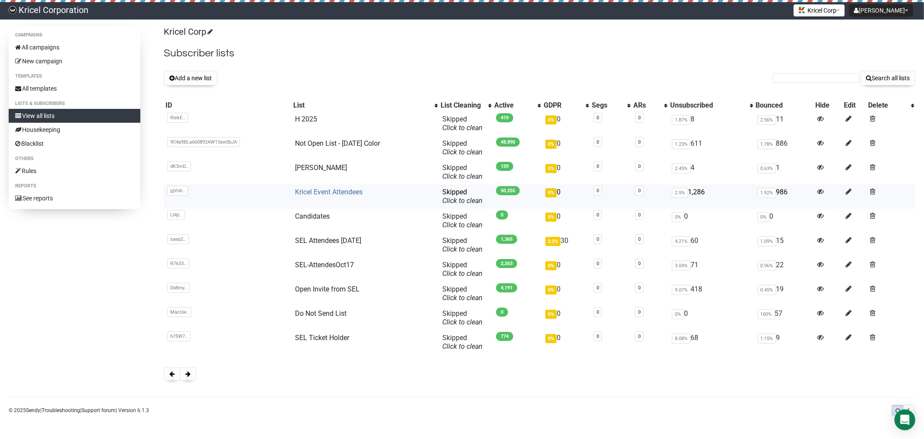 The height and width of the screenshot is (439, 924). Describe the element at coordinates (179, 336) in the screenshot. I see `span: h75W7..` at that location.